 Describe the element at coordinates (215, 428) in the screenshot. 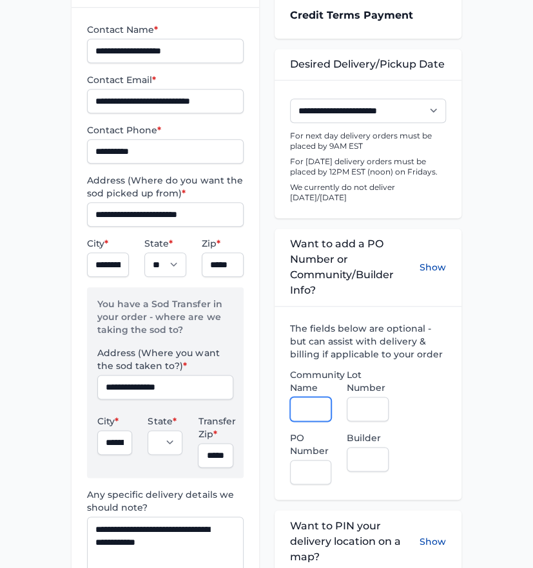

I see `label: Transfer Zip` at that location.